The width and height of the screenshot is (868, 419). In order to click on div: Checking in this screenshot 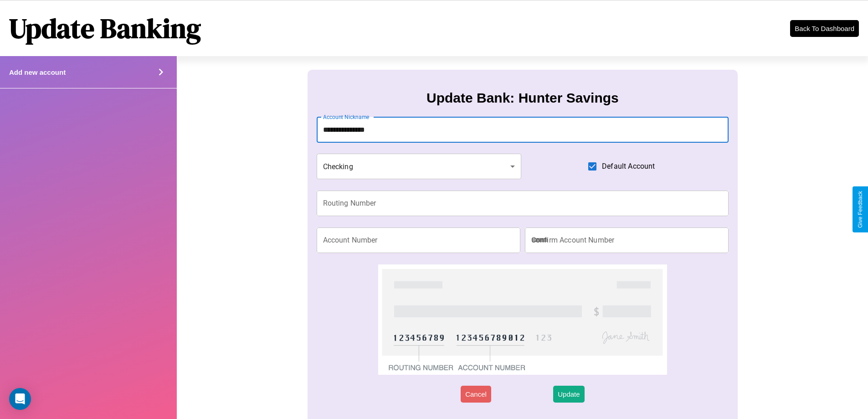, I will do `click(420, 167)`.